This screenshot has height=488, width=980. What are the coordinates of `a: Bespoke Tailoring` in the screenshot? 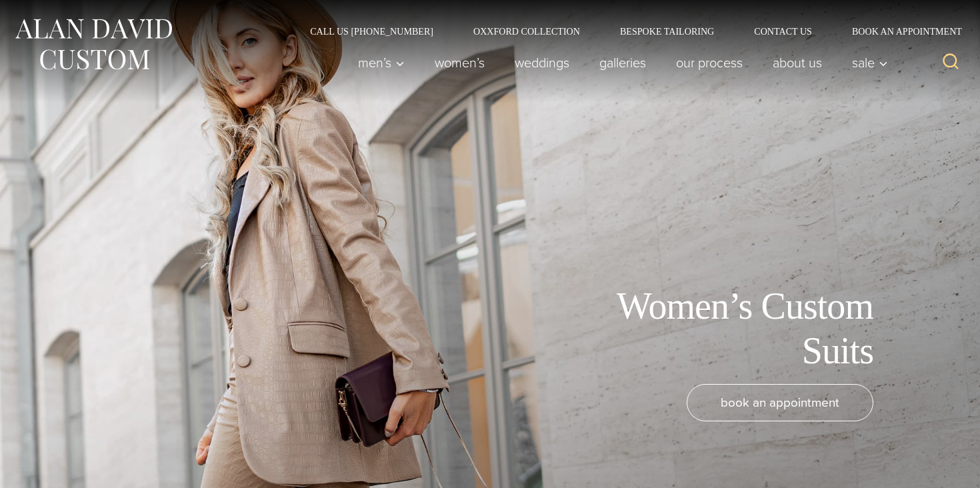 It's located at (667, 31).